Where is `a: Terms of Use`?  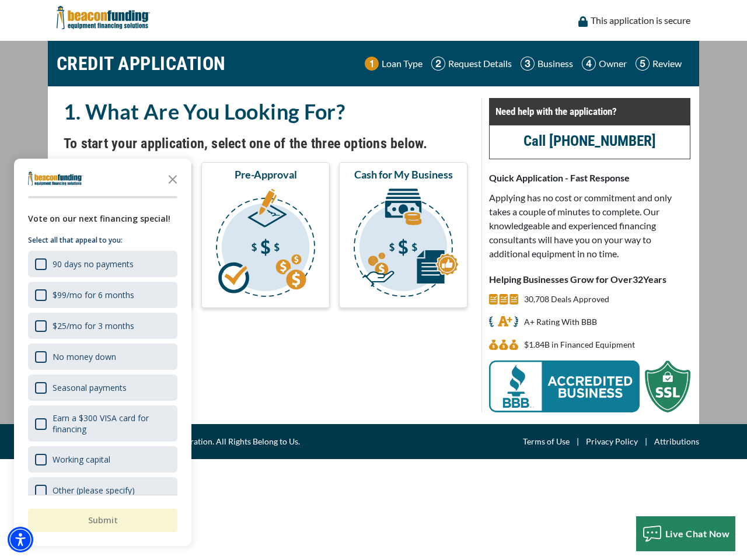 a: Terms of Use is located at coordinates (546, 441).